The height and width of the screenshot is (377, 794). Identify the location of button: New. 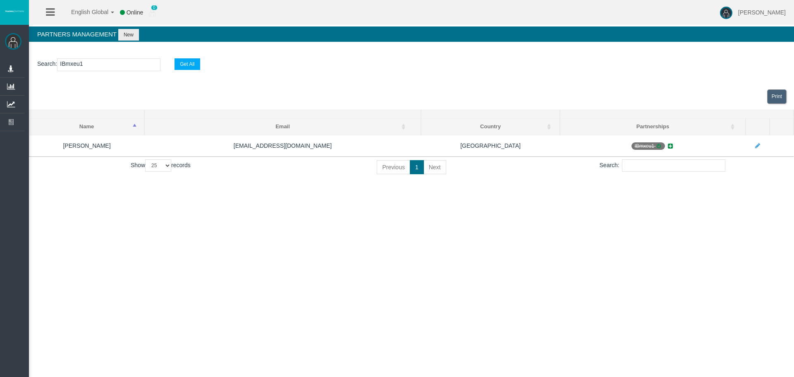
(129, 35).